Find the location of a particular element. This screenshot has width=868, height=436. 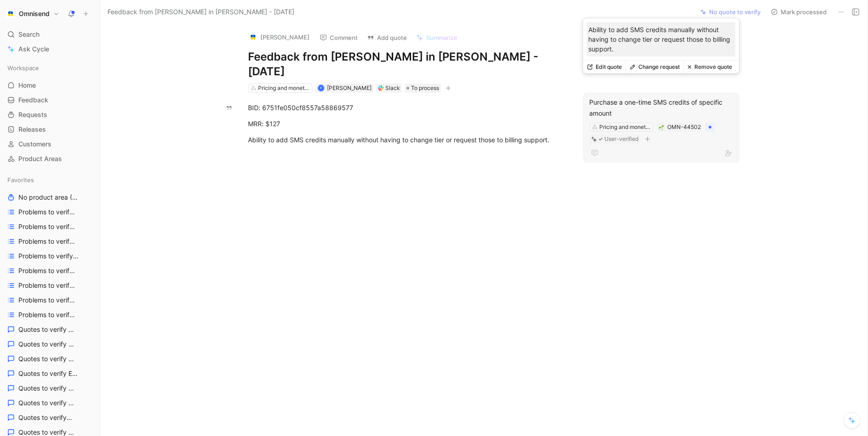

img: Omnisend is located at coordinates (11, 14).